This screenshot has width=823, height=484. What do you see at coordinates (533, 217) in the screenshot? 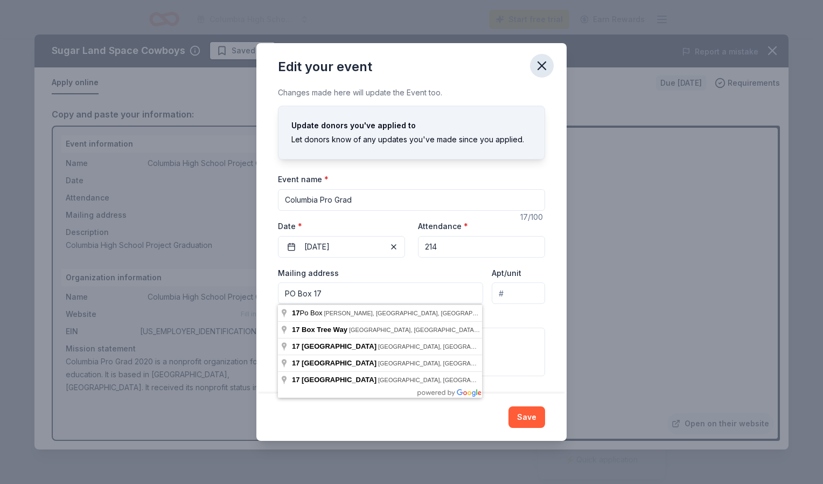
I see `div: 17 /100` at bounding box center [533, 217].